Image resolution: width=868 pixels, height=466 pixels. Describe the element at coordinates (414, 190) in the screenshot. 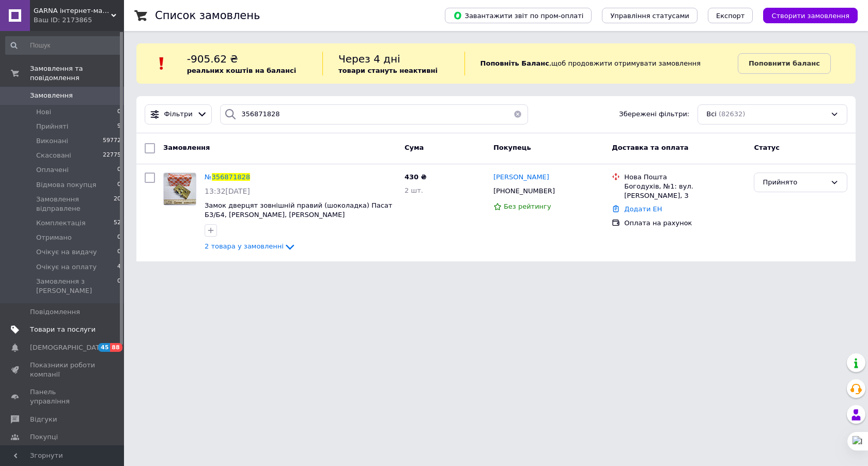

I see `span: 2 шт.` at that location.